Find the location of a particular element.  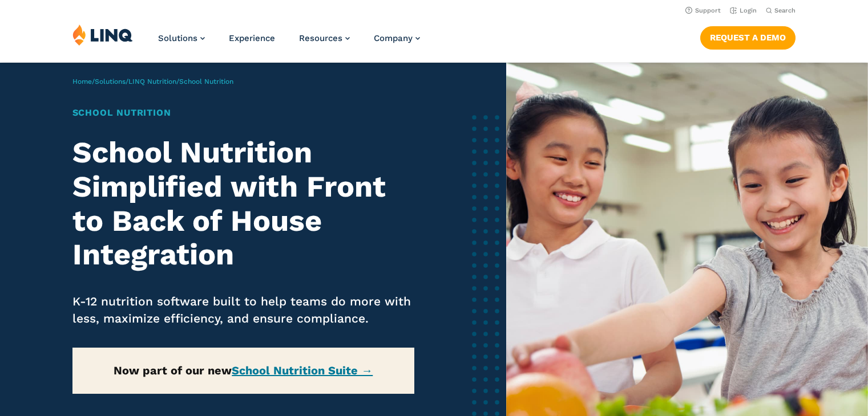

p: K-12 nutrition software built to help teams do more with less, maximize efficiency, and ensure co... is located at coordinates (243, 311).